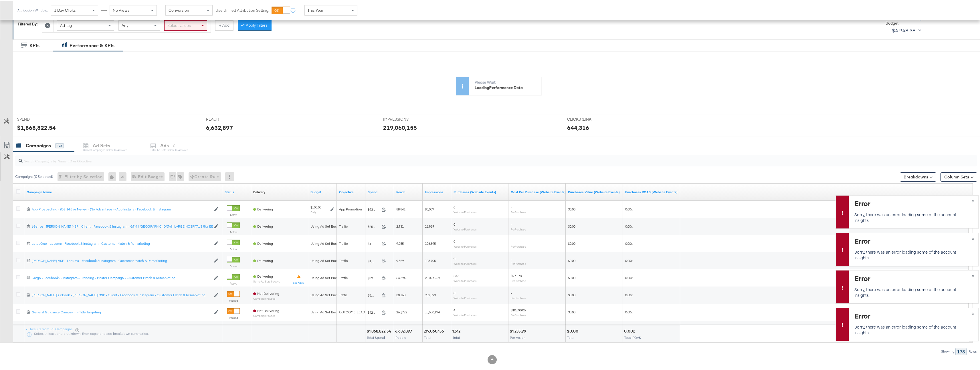  Describe the element at coordinates (959, 176) in the screenshot. I see `button: Column Sets` at that location.